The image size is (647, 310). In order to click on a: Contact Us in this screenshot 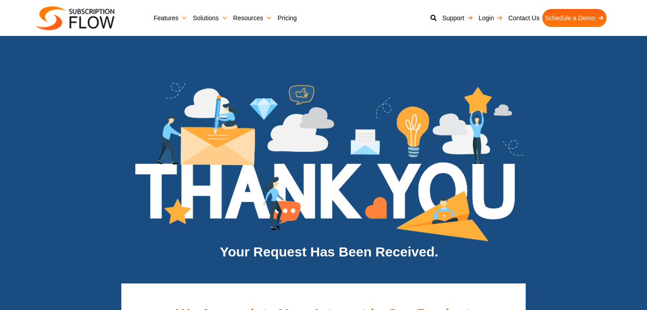, I will do `click(524, 18)`.